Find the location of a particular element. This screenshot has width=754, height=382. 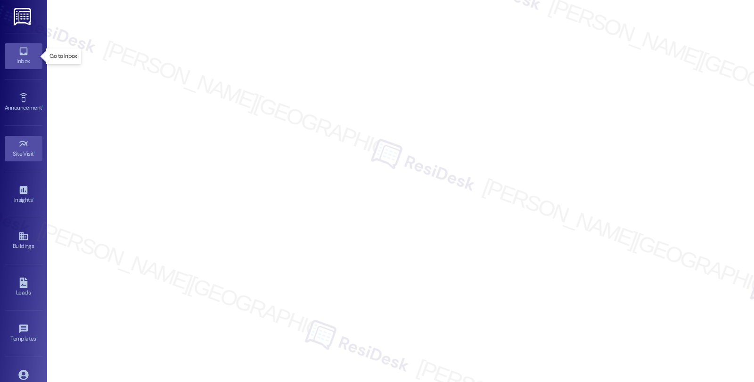

a: Leads is located at coordinates (24, 288).